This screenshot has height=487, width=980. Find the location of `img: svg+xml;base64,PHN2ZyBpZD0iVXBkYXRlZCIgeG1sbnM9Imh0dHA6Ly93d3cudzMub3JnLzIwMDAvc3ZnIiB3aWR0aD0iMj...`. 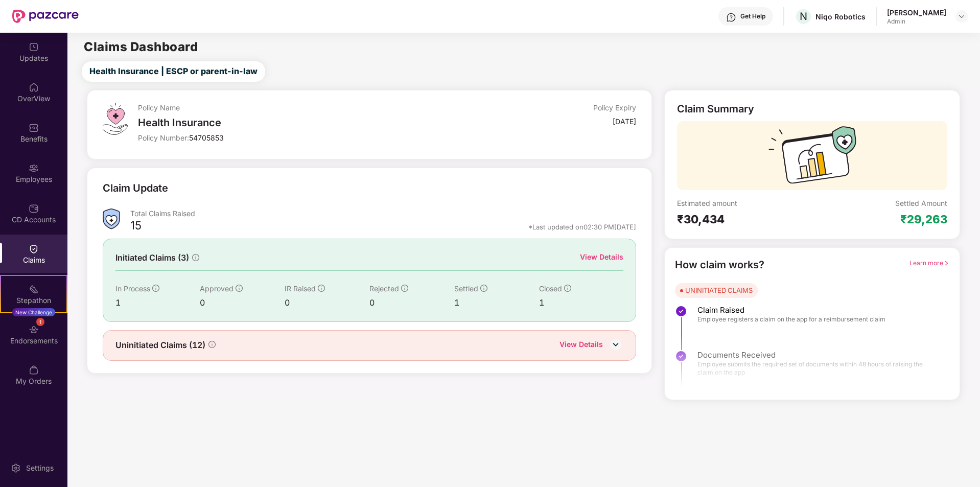

img: svg+xml;base64,PHN2ZyBpZD0iVXBkYXRlZCIgeG1sbnM9Imh0dHA6Ly93d3cudzMub3JnLzIwMDAvc3ZnIiB3aWR0aD0iMj... is located at coordinates (34, 47).